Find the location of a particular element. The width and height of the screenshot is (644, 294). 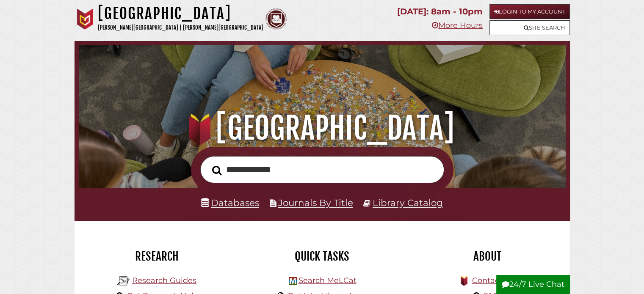

h2: Quick Tasks is located at coordinates (322, 256).